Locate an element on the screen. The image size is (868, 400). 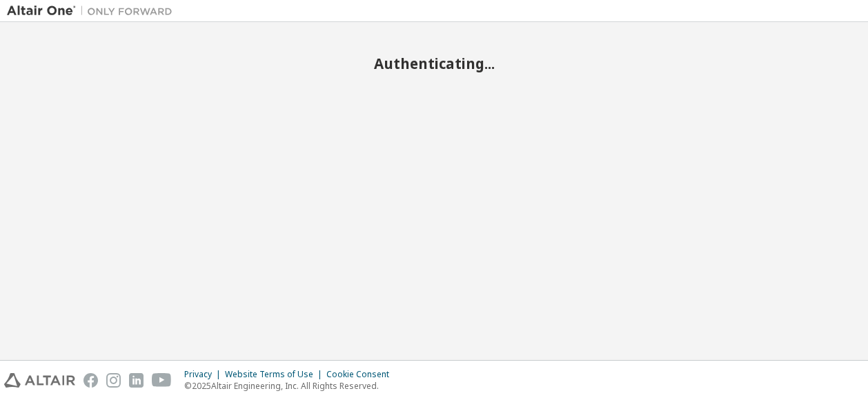
div: Cookie Consent is located at coordinates (361, 375).